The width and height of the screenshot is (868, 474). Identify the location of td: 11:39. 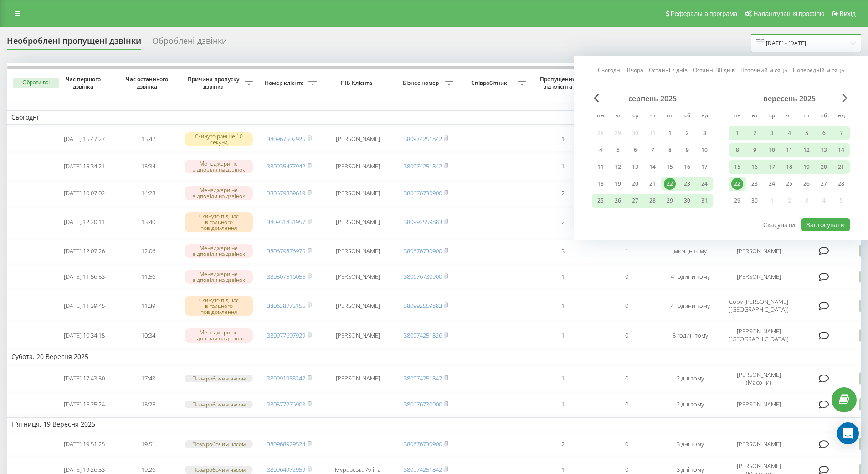
(148, 306).